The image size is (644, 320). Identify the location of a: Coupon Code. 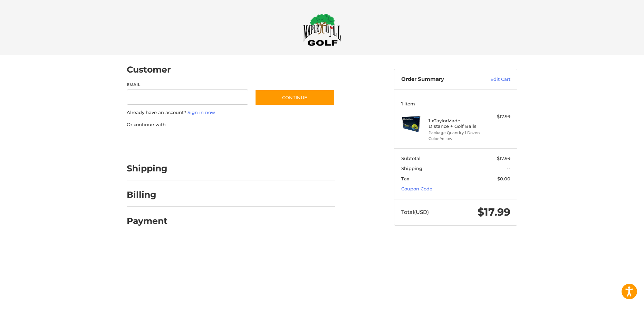
(417, 189).